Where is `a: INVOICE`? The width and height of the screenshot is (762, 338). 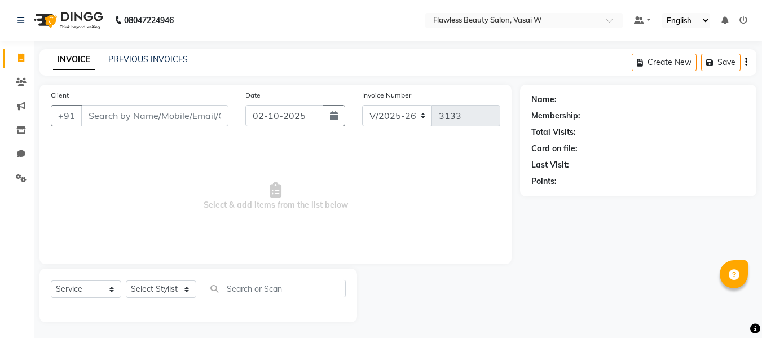 a: INVOICE is located at coordinates (74, 60).